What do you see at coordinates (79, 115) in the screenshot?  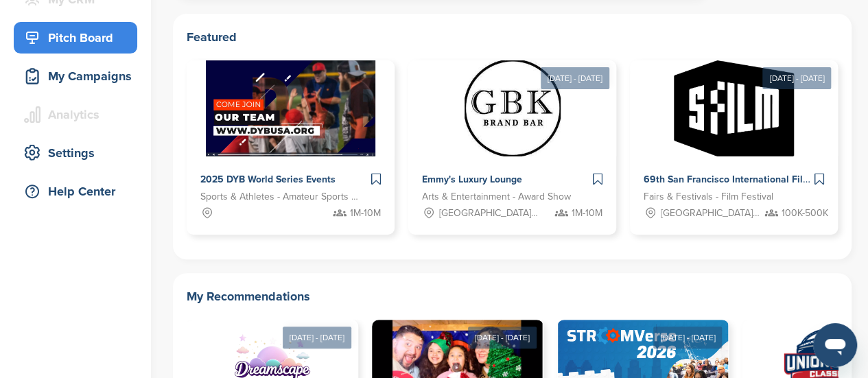 I see `div: Analytics` at bounding box center [79, 115].